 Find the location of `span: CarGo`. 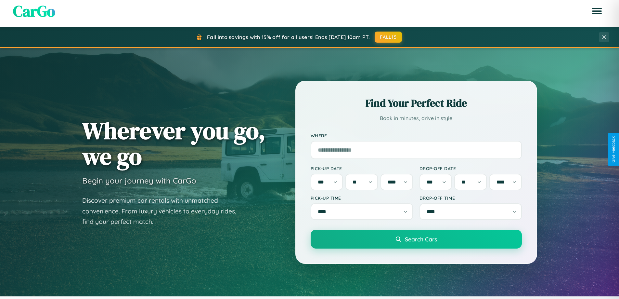

span: CarGo is located at coordinates (34, 11).